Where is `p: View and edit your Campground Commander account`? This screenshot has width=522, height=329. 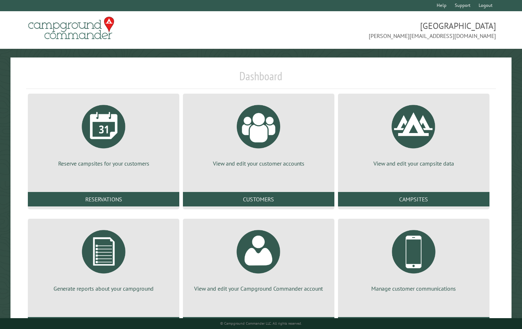 p: View and edit your Campground Commander account is located at coordinates (258, 288).